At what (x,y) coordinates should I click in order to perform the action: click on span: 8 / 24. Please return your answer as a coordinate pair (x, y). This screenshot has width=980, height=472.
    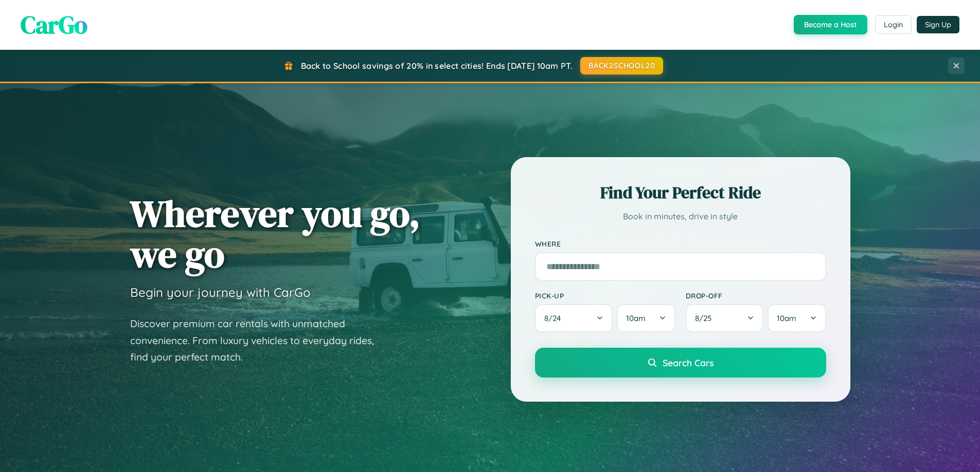
    Looking at the image, I should click on (555, 318).